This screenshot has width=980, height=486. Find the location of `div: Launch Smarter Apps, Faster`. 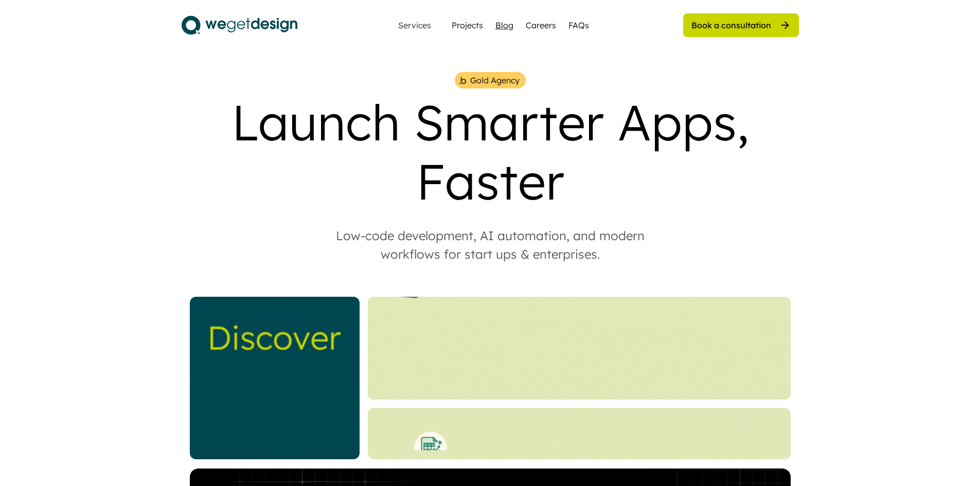

div: Launch Smarter Apps, Faster is located at coordinates (490, 152).